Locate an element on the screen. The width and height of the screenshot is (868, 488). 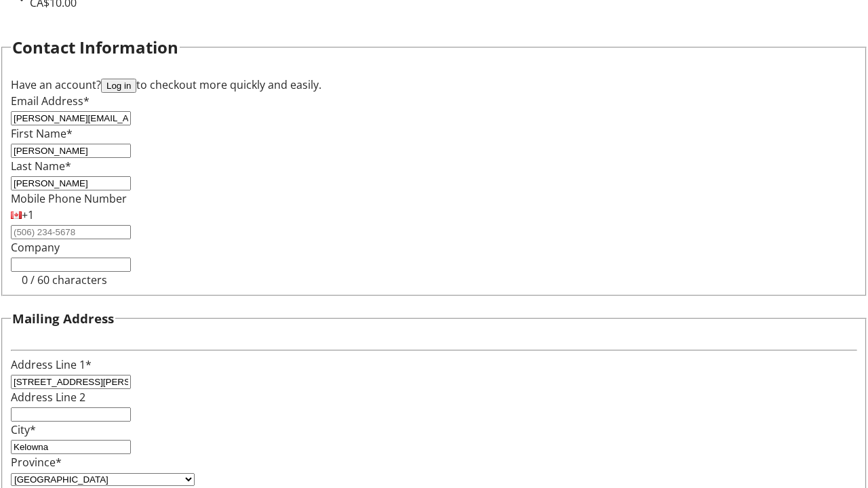
label: Mobile Phone Number is located at coordinates (68, 199).